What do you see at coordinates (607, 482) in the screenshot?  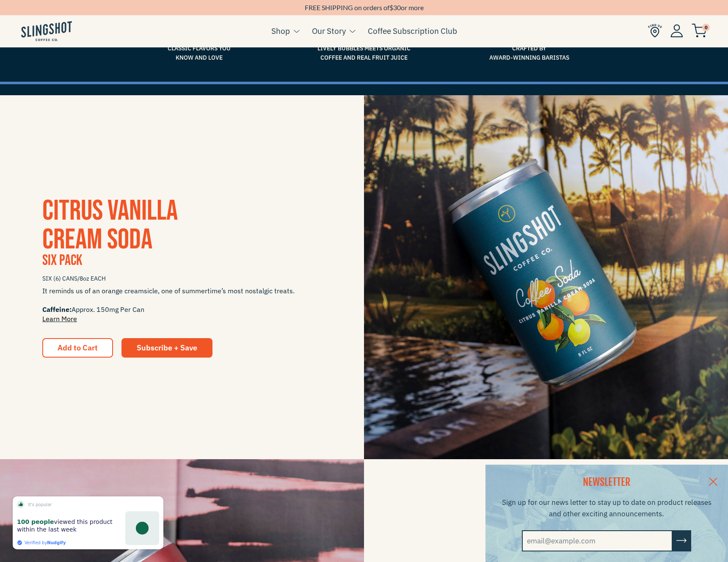 I see `h2: NEWSLETTER` at bounding box center [607, 482].